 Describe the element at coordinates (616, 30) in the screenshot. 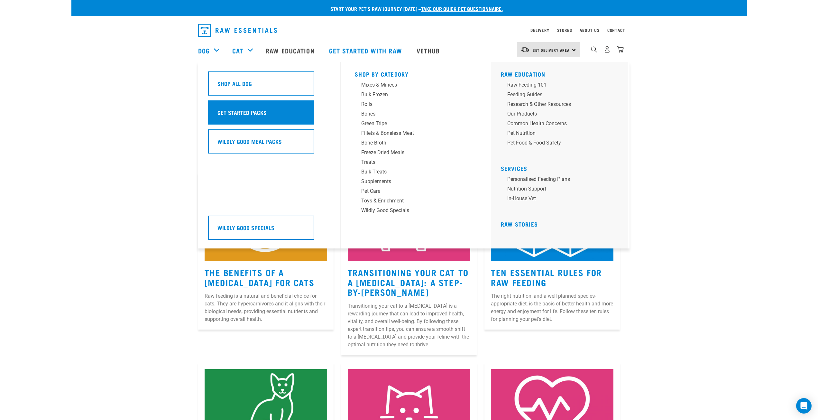

I see `a: Contact` at that location.